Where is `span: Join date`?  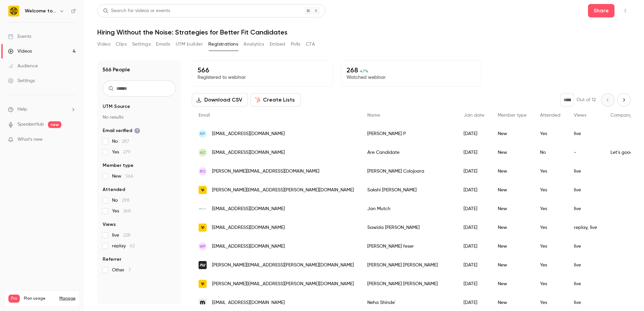 span: Join date is located at coordinates (474, 115).